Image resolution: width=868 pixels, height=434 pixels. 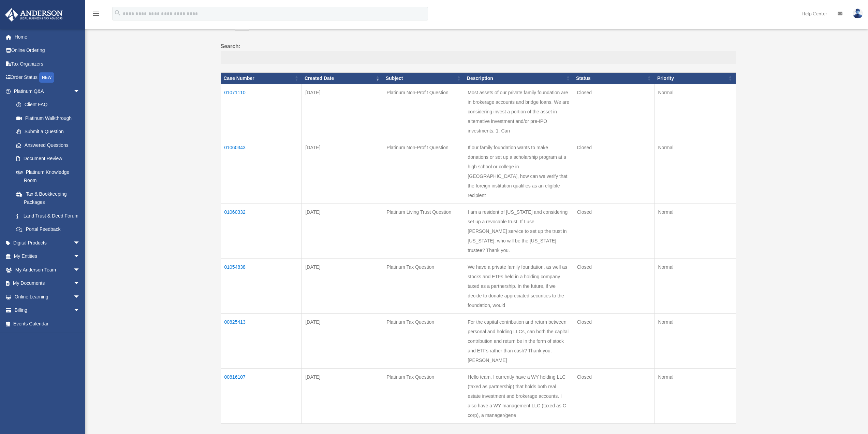 What do you see at coordinates (47, 78) in the screenshot?
I see `div: NEW` at bounding box center [47, 78].